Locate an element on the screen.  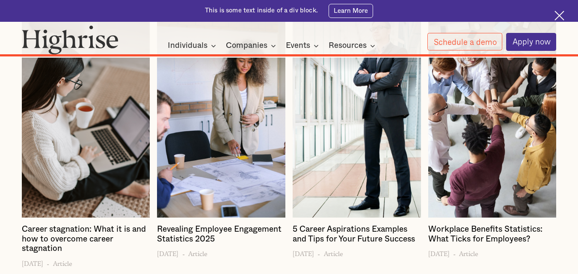
a: #PERSONALGROWTHCareer stagnation: What it is and how to overcome career stagnation is located at coordinates (86, 241).